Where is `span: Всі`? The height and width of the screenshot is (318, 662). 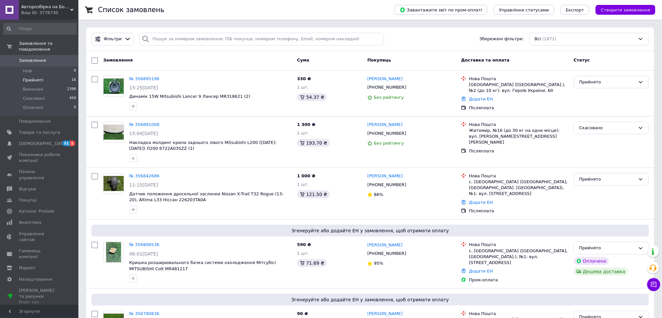 span: Всі is located at coordinates (538, 39).